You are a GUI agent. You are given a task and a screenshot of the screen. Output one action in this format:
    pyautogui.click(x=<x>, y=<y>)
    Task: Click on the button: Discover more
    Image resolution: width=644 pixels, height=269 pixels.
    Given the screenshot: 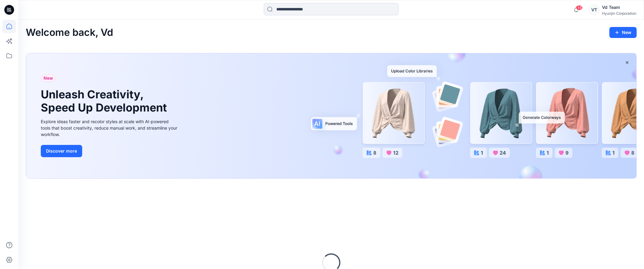 What is the action you would take?
    pyautogui.click(x=61, y=151)
    